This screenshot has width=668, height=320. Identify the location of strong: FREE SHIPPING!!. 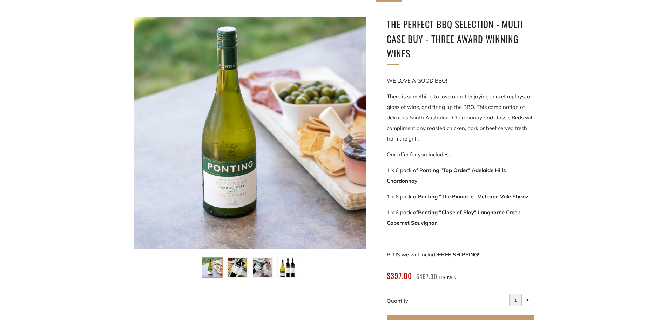
(460, 254).